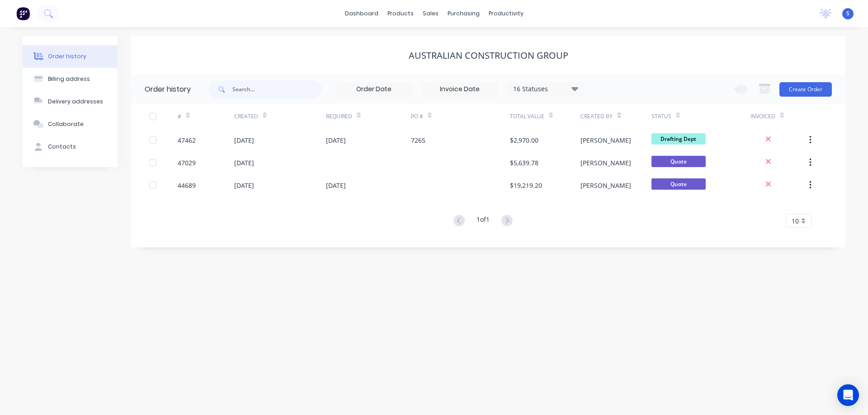 This screenshot has width=868, height=415. What do you see at coordinates (795, 221) in the screenshot?
I see `span: 10` at bounding box center [795, 221].